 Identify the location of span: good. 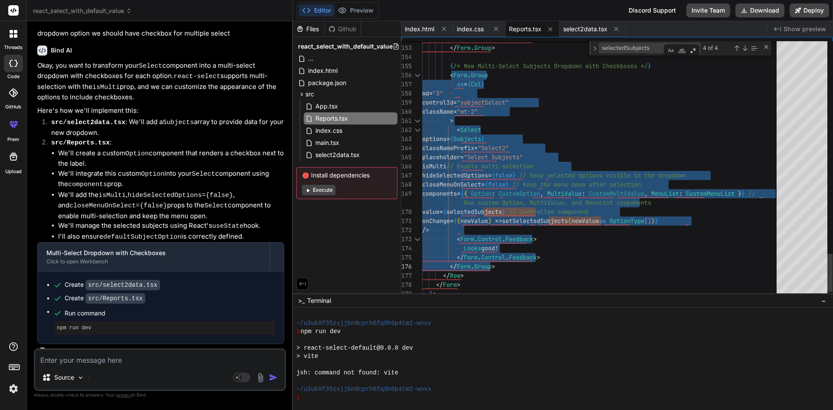
(488, 248).